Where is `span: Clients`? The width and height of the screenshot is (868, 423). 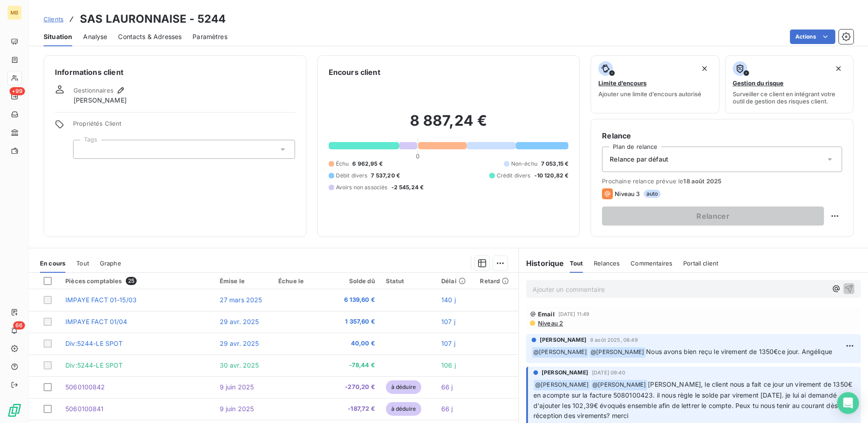
span: Clients is located at coordinates (54, 19).